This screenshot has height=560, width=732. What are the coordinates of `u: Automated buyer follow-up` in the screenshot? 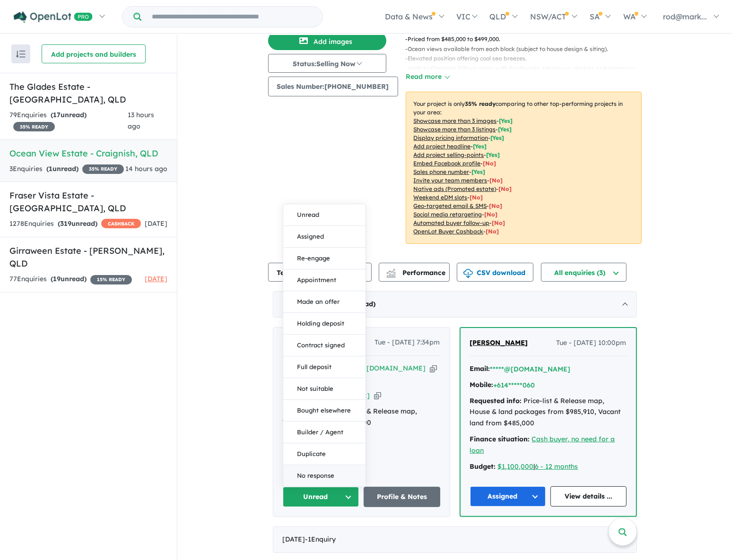 It's located at (451, 223).